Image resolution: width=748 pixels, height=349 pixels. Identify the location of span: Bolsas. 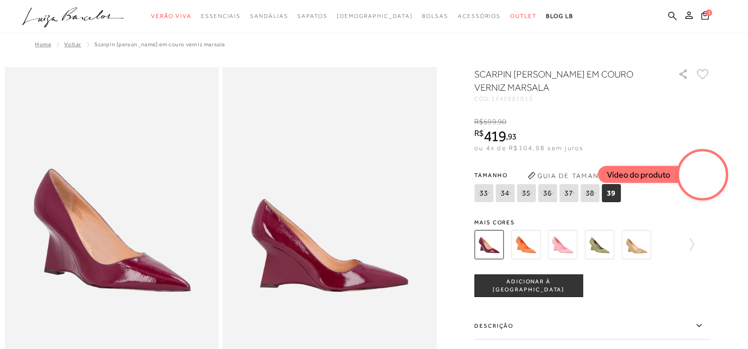
(435, 16).